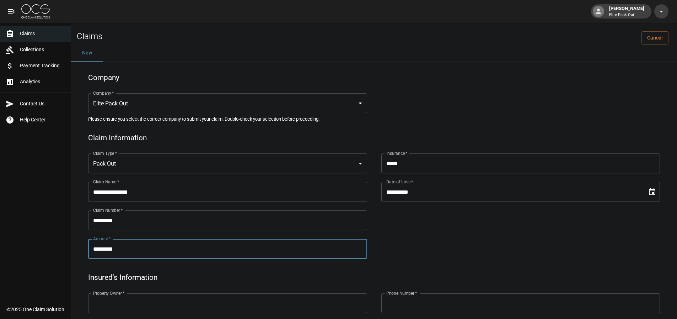 The width and height of the screenshot is (677, 319). Describe the element at coordinates (402, 293) in the screenshot. I see `label: Phone Number` at that location.